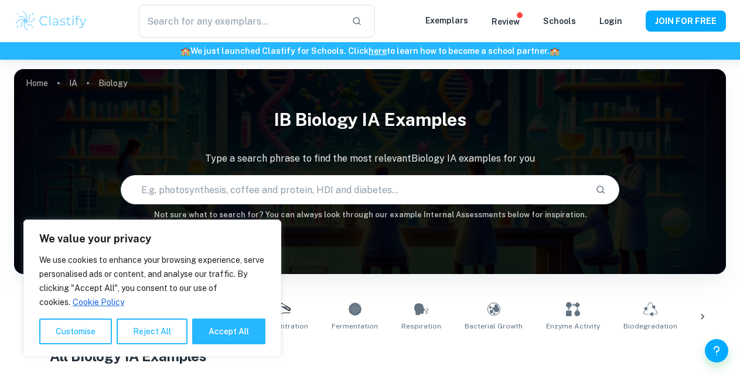 Image resolution: width=740 pixels, height=380 pixels. Describe the element at coordinates (573, 327) in the screenshot. I see `span: Enzyme Activity` at that location.